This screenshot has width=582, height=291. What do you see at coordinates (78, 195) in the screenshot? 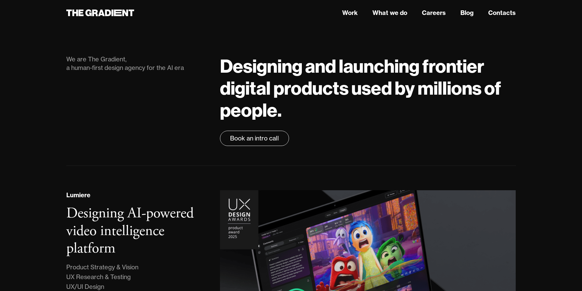
I see `div: Lumiere` at bounding box center [78, 195].